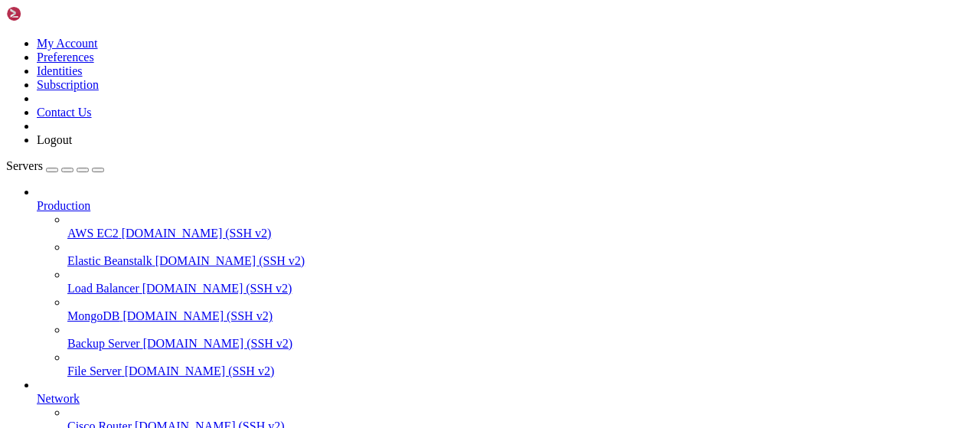  Describe the element at coordinates (110, 260) in the screenshot. I see `span: Elastic Beanstalk` at that location.